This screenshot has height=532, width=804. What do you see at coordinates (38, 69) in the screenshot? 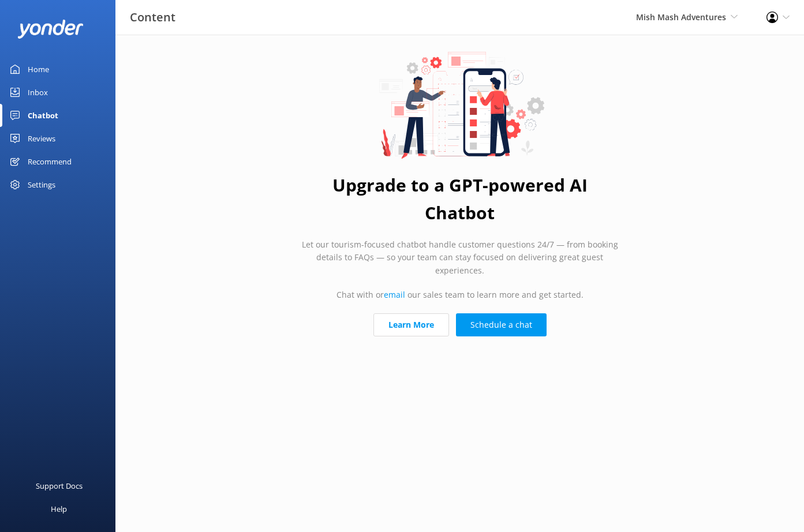
I see `div: Home` at bounding box center [38, 69].